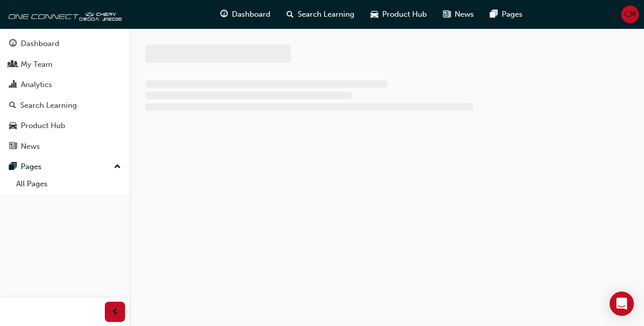 The width and height of the screenshot is (644, 326). What do you see at coordinates (506, 14) in the screenshot?
I see `a: pages-iconPages` at bounding box center [506, 14].